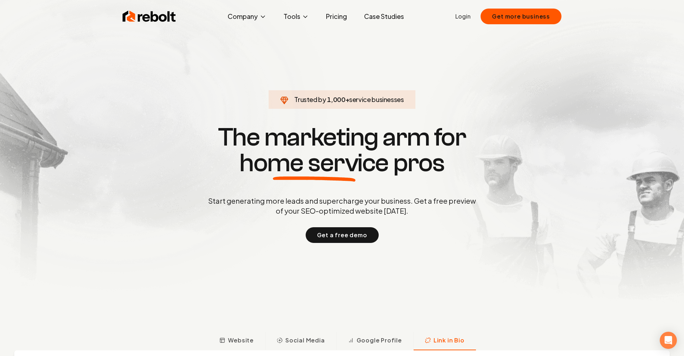  Describe the element at coordinates (379, 340) in the screenshot. I see `span: Google Profile` at that location.